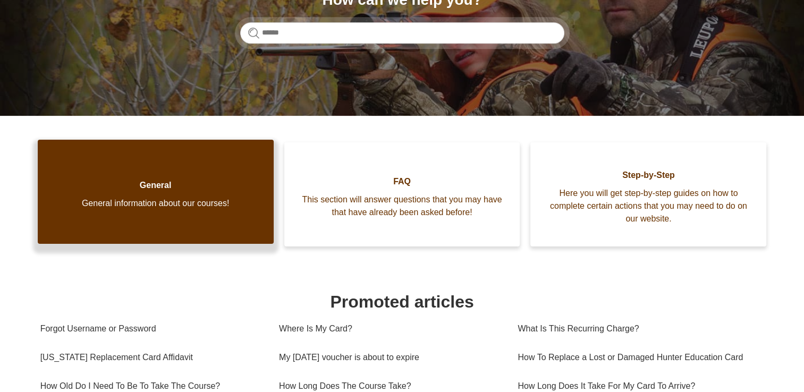 Image resolution: width=804 pixels, height=392 pixels. I want to click on span: Step-by-Step, so click(649, 175).